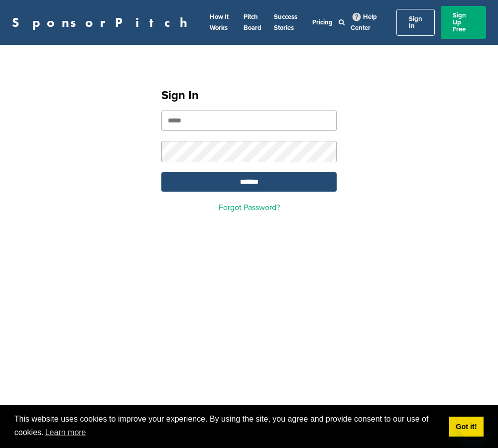 This screenshot has width=498, height=448. Describe the element at coordinates (285, 23) in the screenshot. I see `a: Success Stories` at that location.